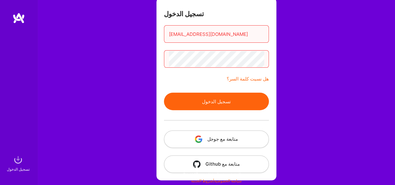 This screenshot has width=395, height=185. What do you see at coordinates (228, 181) in the screenshot?
I see `font: سياسة الخصوصية` at bounding box center [228, 181].